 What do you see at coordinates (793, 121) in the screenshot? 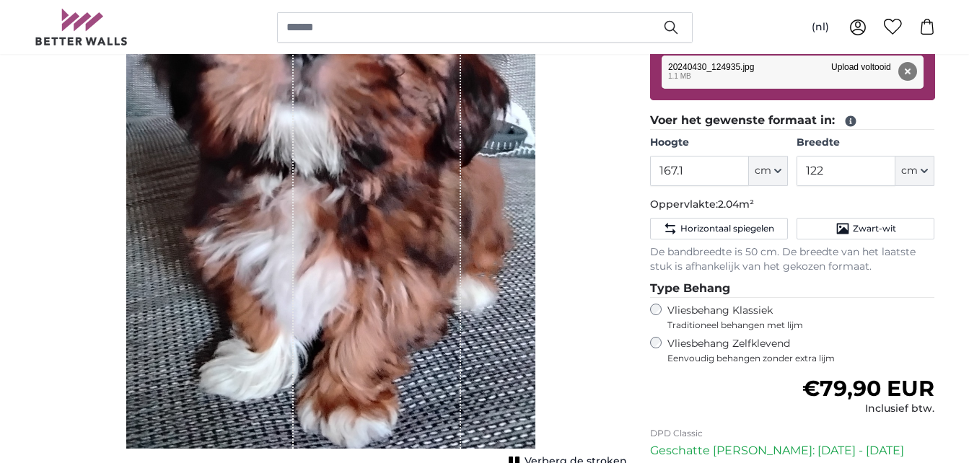
I see `legend: Voer het gewenste formaat in:` at bounding box center [793, 121].